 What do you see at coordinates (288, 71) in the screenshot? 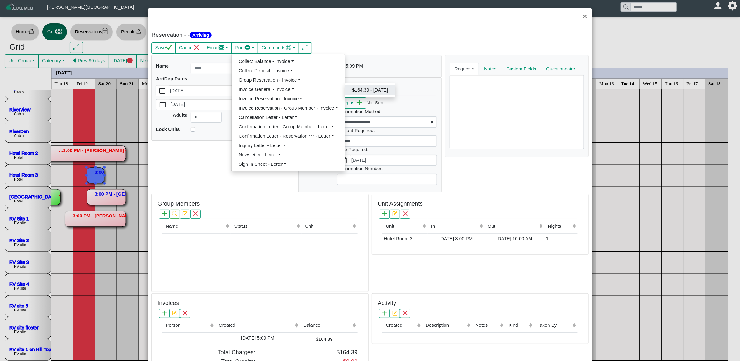
I see `a: Collect Deposit - Invoice` at bounding box center [288, 71].